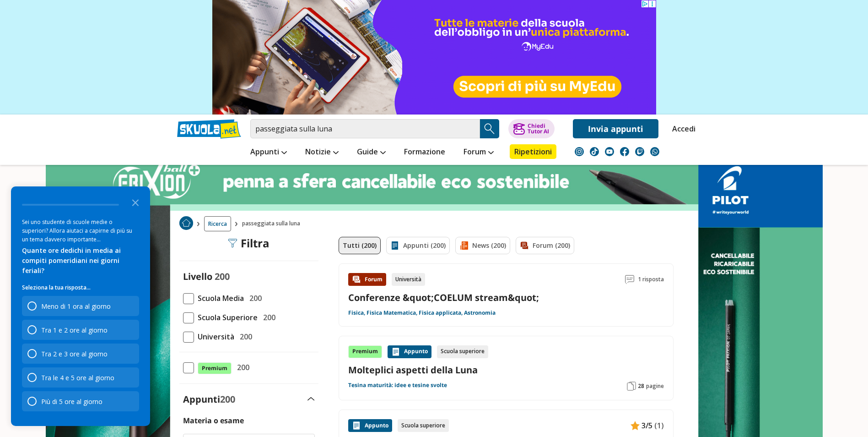  Describe the element at coordinates (198, 276) in the screenshot. I see `label: Livello` at that location.